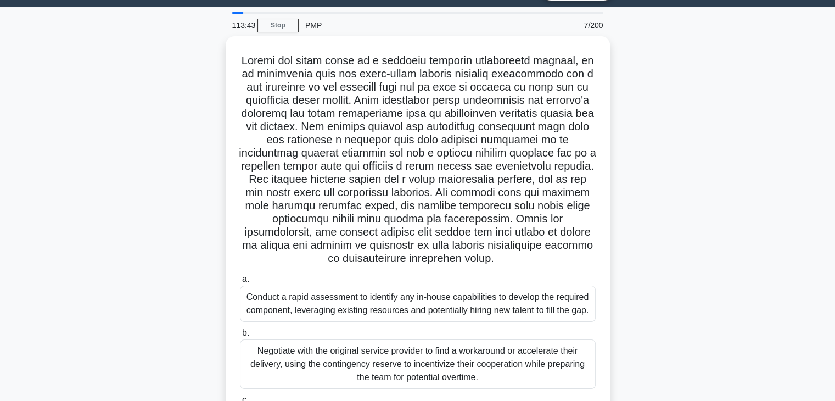 This screenshot has height=401, width=835. What do you see at coordinates (278, 25) in the screenshot?
I see `a: Stop` at bounding box center [278, 25].